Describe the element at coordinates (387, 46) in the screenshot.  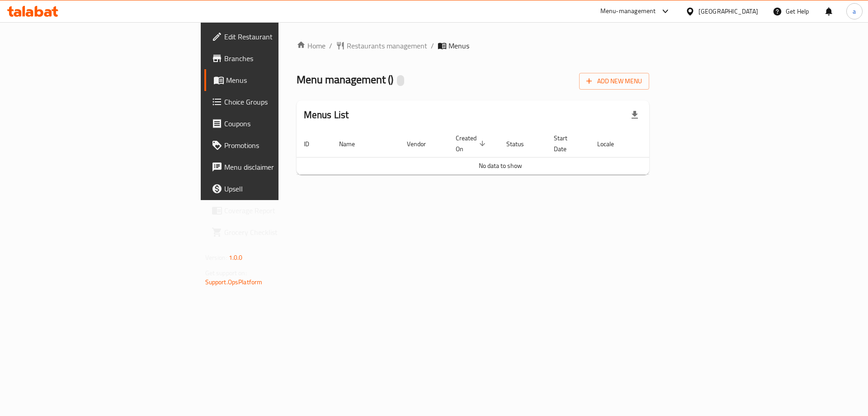
I see `span: Restaurants management` at that location.